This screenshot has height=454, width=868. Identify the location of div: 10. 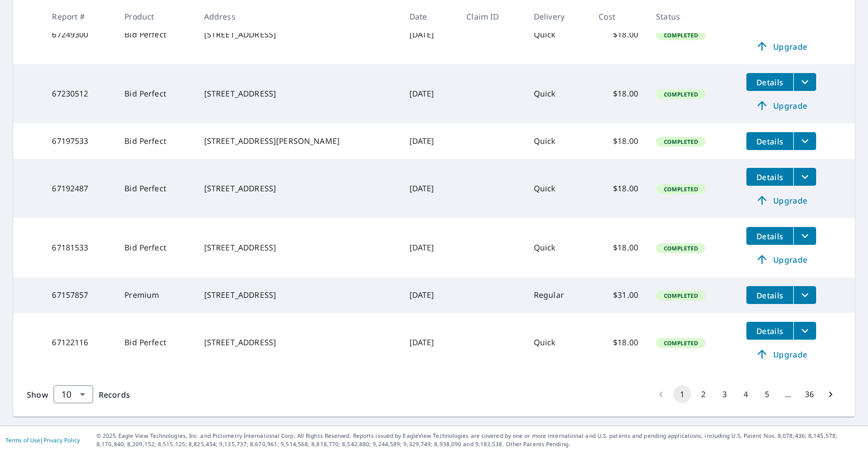
(73, 394).